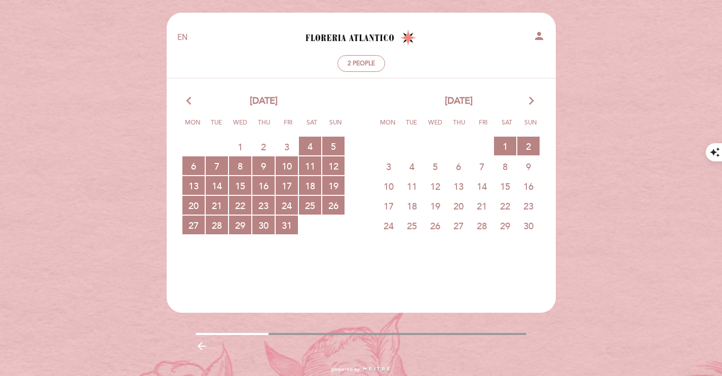  I want to click on i: arrow_backward, so click(202, 346).